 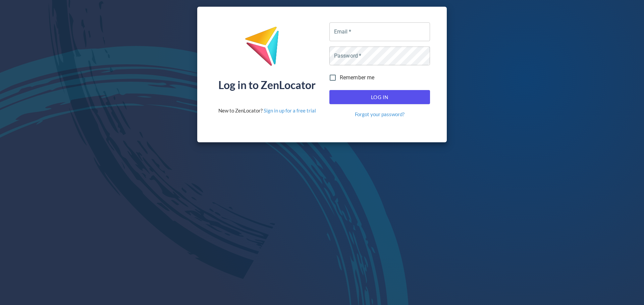 I want to click on a: Forgot your password?, so click(x=380, y=114).